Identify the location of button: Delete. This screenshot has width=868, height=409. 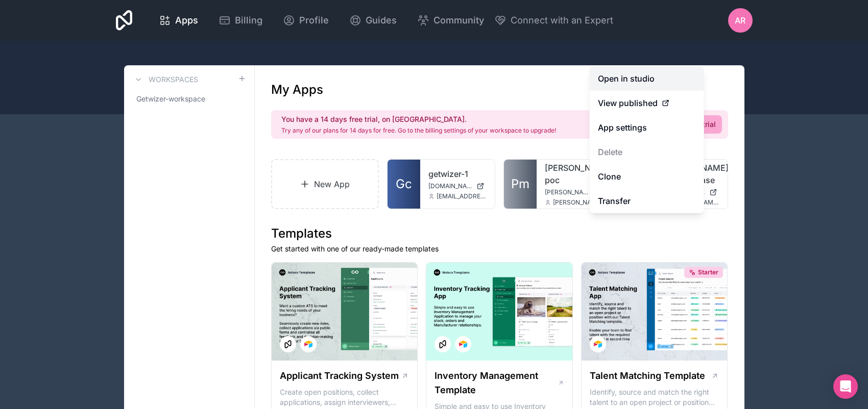
(647, 152).